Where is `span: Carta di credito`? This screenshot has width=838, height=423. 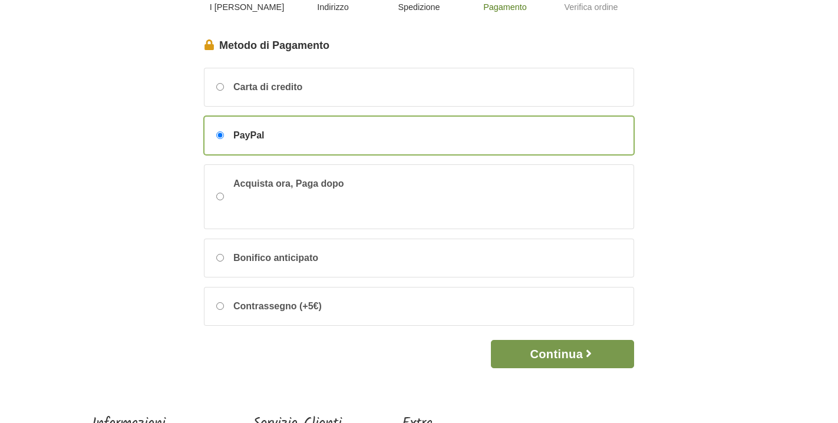 span: Carta di credito is located at coordinates (268, 87).